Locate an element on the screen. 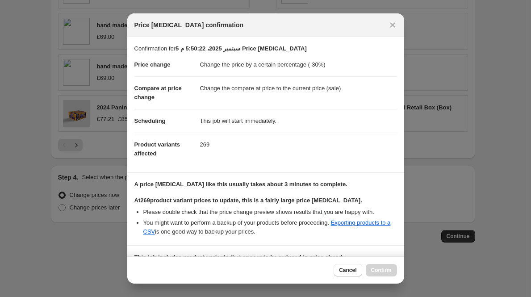 Image resolution: width=531 pixels, height=297 pixels. li: Please double check that the price change preview shows results that you are happy with. is located at coordinates (270, 212).